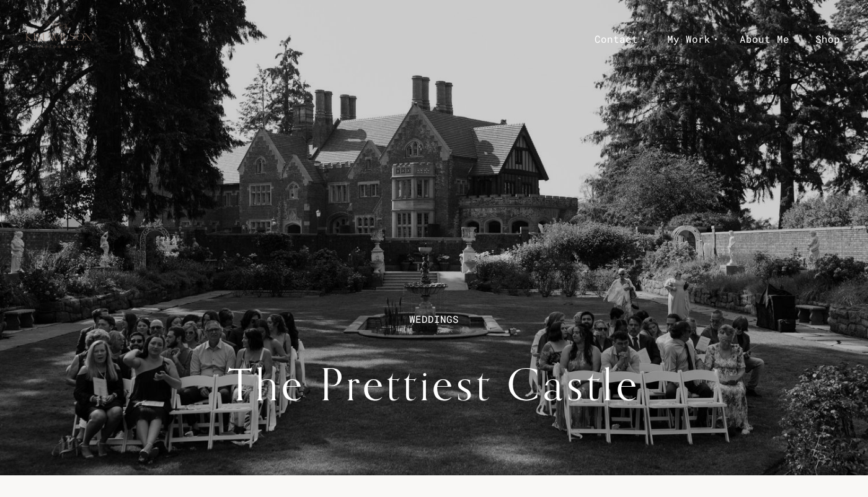 This screenshot has width=868, height=497. Describe the element at coordinates (434, 321) in the screenshot. I see `a: Weddings` at that location.